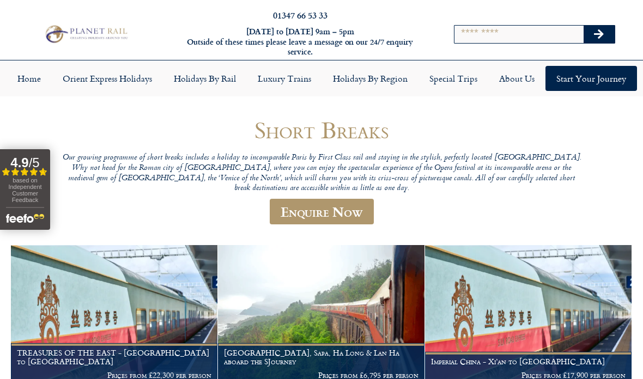 This screenshot has width=643, height=379. Describe the element at coordinates (591, 78) in the screenshot. I see `a: Start your Journey` at that location.